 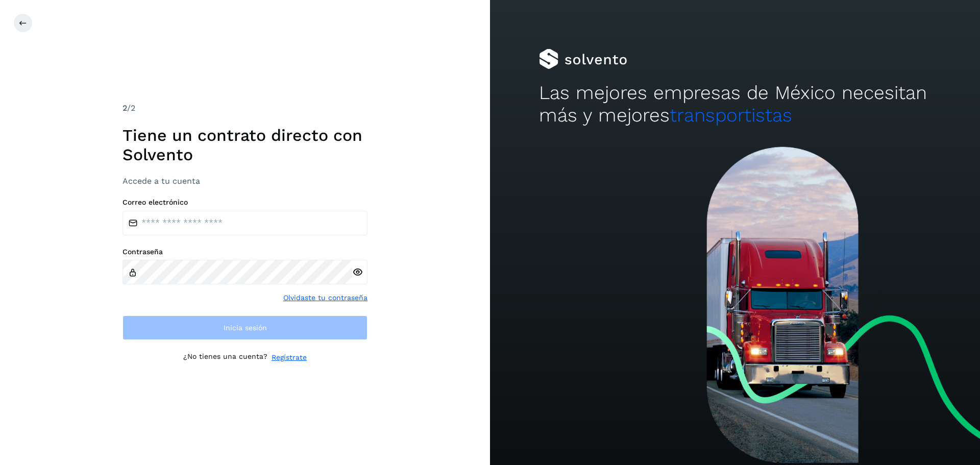 What do you see at coordinates (125, 108) in the screenshot?
I see `span: 2` at bounding box center [125, 108].